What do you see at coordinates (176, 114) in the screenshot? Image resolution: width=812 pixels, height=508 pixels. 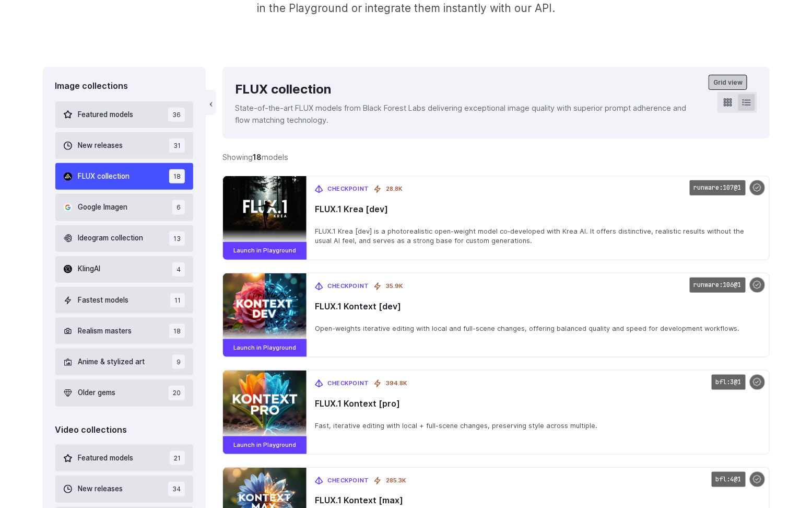 I see `span: 36` at bounding box center [176, 114].